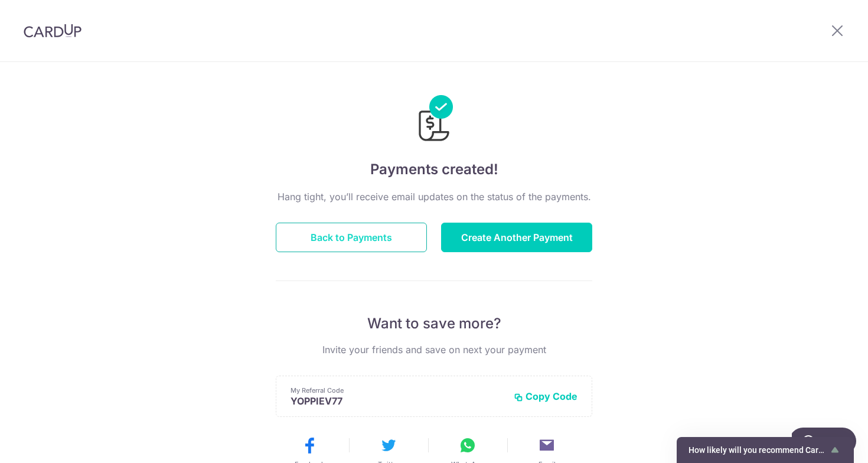 Image resolution: width=868 pixels, height=463 pixels. I want to click on span: How likely will you recommend CardUp to a friend?, so click(758, 450).